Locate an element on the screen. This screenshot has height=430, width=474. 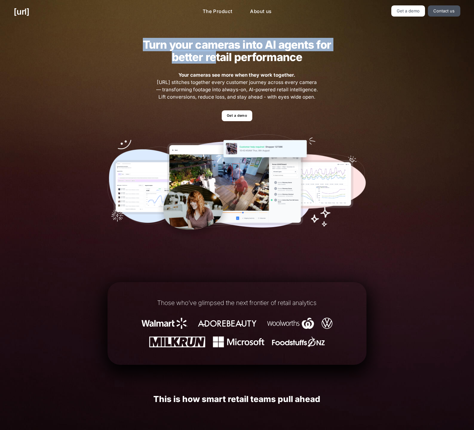
img: Foodstuffs NZ is located at coordinates (298, 342).